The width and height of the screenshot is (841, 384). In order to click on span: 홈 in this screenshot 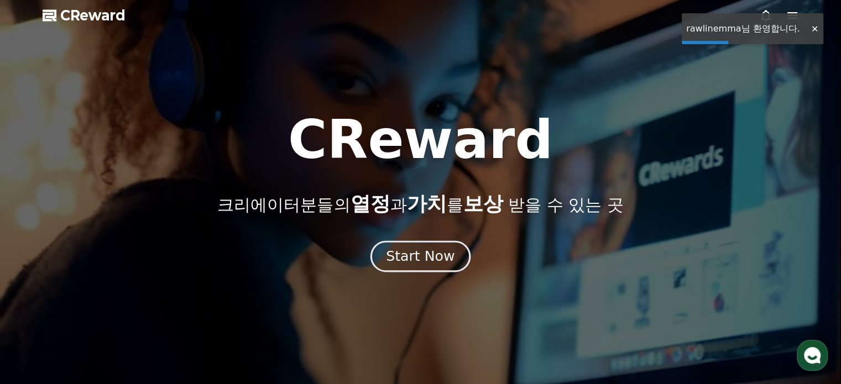, I will do `click(38, 313)`.